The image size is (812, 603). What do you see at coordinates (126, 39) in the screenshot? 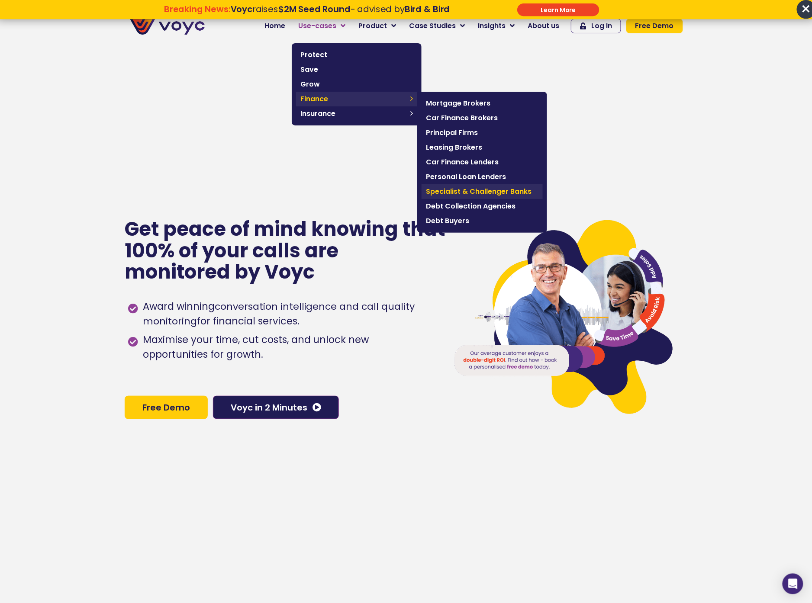
I see `span: Phone` at bounding box center [126, 39].